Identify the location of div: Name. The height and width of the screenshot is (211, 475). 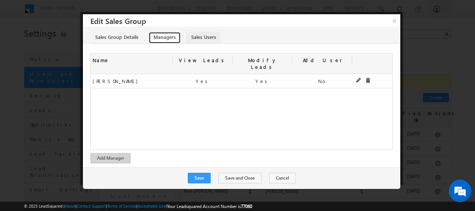
(132, 60).